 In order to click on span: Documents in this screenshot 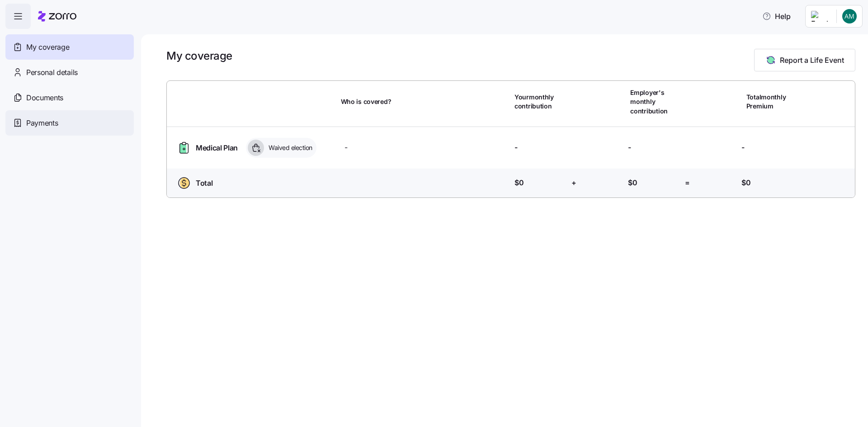, I will do `click(45, 98)`.